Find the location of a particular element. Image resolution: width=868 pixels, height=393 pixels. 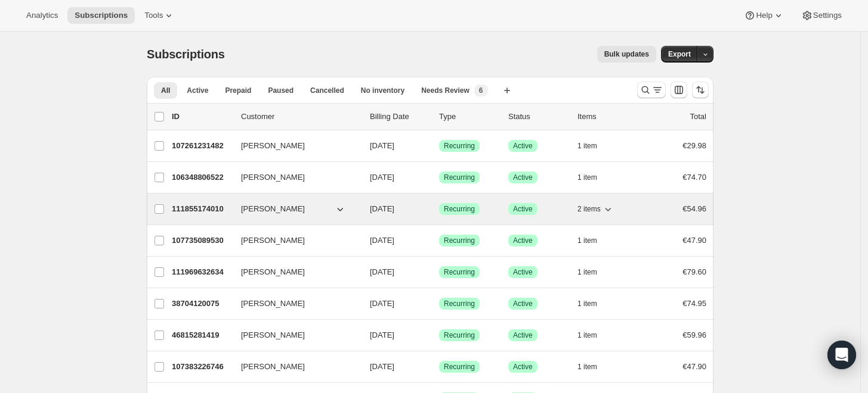

button: Create new view is located at coordinates (507, 91).